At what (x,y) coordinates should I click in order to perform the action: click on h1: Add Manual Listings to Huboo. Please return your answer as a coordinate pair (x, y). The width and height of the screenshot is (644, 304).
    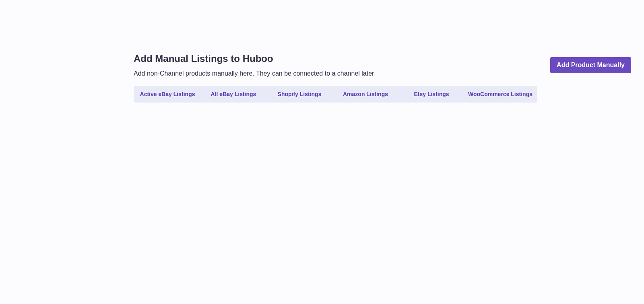
    Looking at the image, I should click on (254, 59).